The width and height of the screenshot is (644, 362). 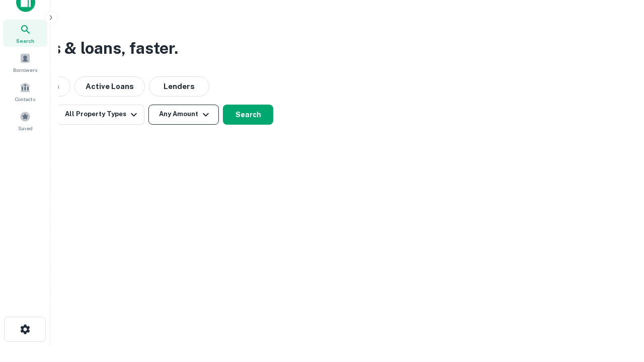 I want to click on a: Saved, so click(x=25, y=121).